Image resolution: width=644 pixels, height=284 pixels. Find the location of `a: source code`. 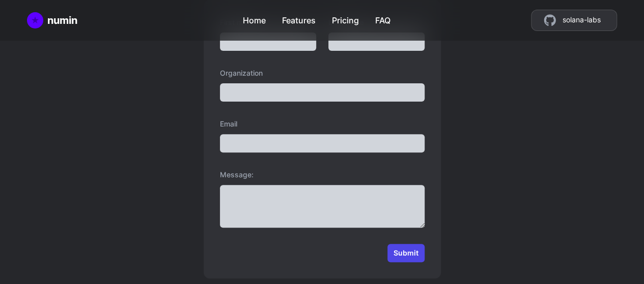

a: source code is located at coordinates (573, 21).